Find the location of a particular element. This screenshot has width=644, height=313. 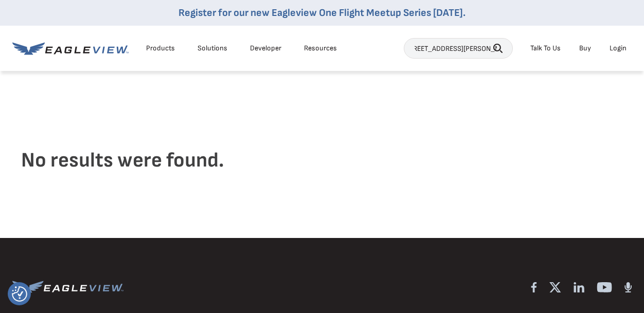

a: Buy is located at coordinates (585, 48).